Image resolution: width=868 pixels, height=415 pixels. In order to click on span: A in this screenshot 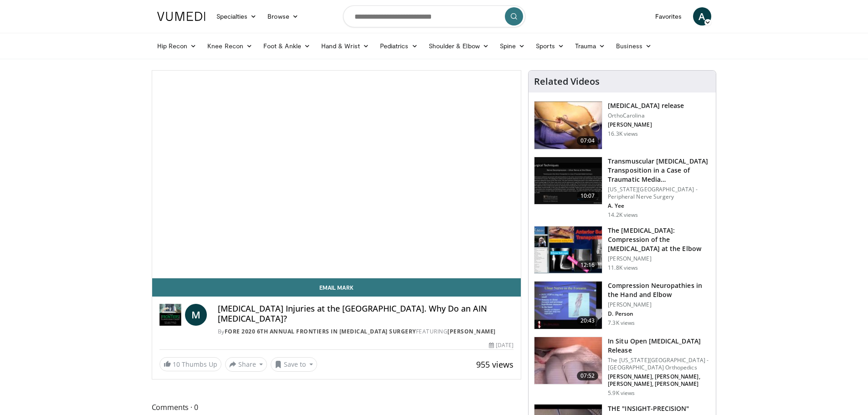, I will do `click(702, 17)`.